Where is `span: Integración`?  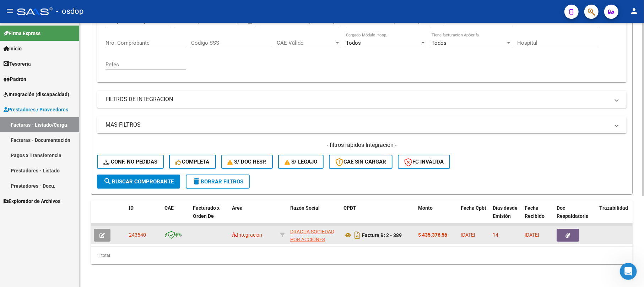 span: Integración is located at coordinates (247, 235).